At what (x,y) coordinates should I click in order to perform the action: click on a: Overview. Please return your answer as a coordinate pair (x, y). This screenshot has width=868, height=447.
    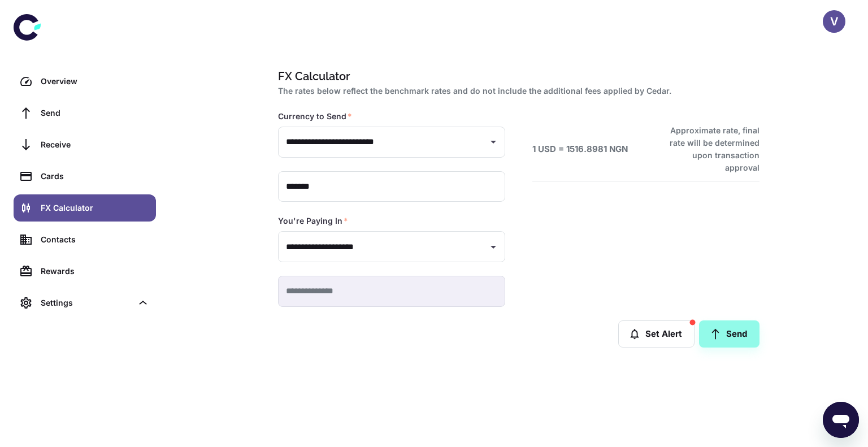
    Looking at the image, I should click on (85, 81).